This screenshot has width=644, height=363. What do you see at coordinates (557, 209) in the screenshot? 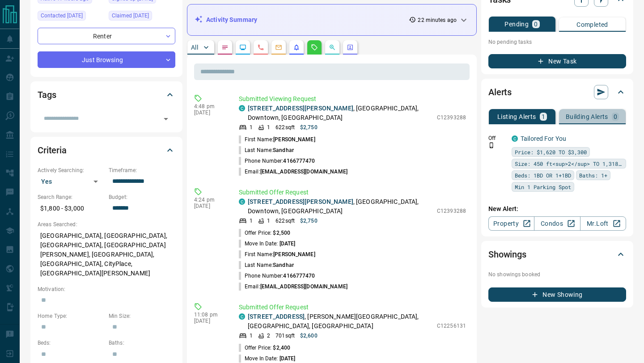
I see `p: New Alert:` at bounding box center [557, 209].